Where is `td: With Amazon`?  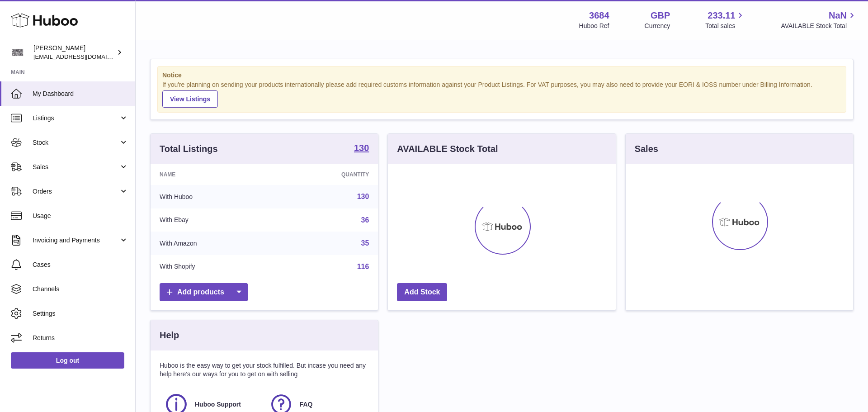
td: With Amazon is located at coordinates (212, 243).